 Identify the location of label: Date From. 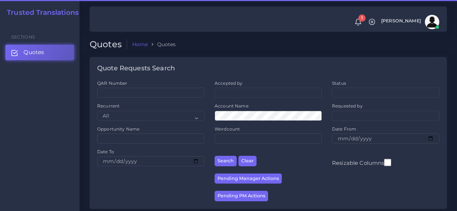
(344, 129).